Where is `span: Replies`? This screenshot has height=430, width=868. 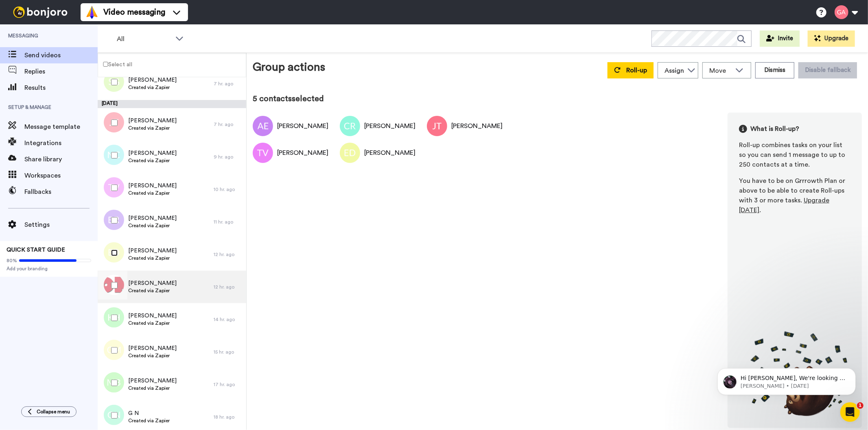 span: Replies is located at coordinates (61, 71).